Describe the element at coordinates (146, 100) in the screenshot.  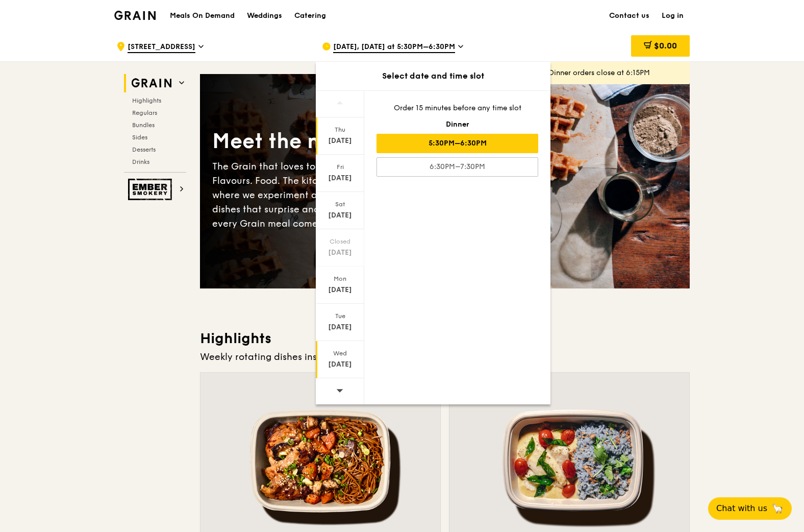
I see `span: Highlights` at that location.